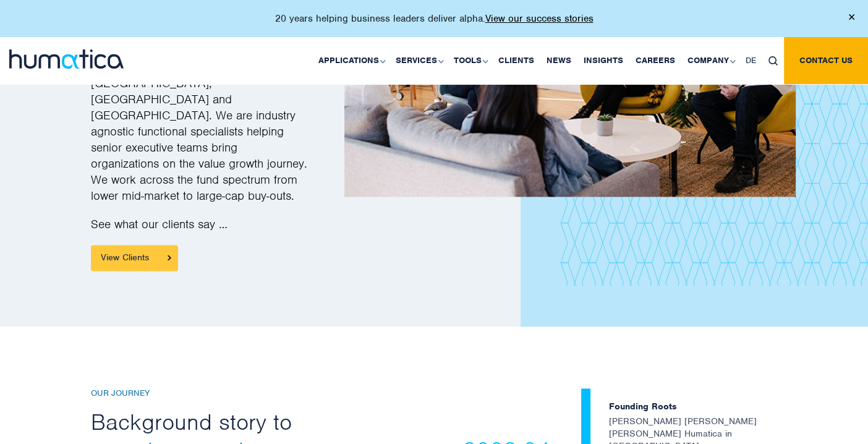  I want to click on a: Applications, so click(350, 61).